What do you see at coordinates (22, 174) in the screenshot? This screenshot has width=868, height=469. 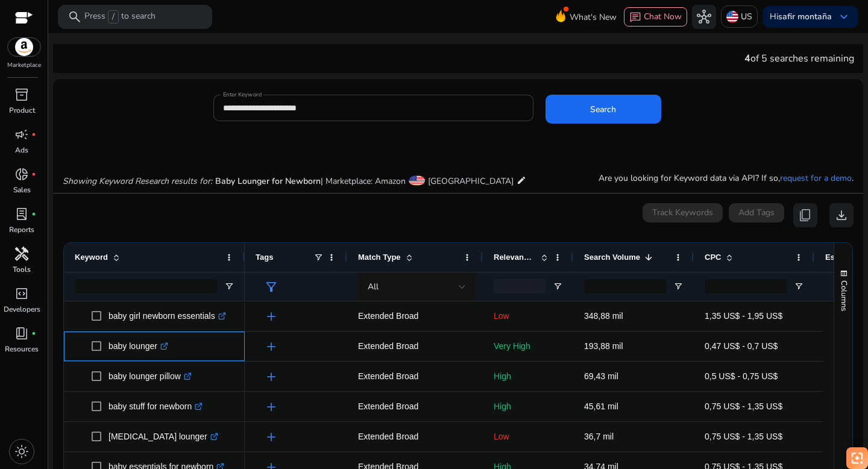 I see `span: donut_small` at bounding box center [22, 174].